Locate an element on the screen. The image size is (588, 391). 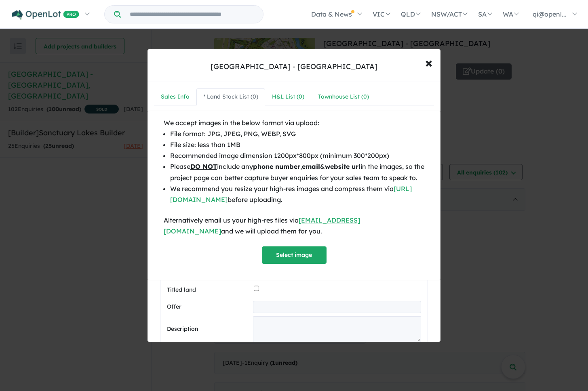
li: File size: less than 1MB is located at coordinates (297, 145).